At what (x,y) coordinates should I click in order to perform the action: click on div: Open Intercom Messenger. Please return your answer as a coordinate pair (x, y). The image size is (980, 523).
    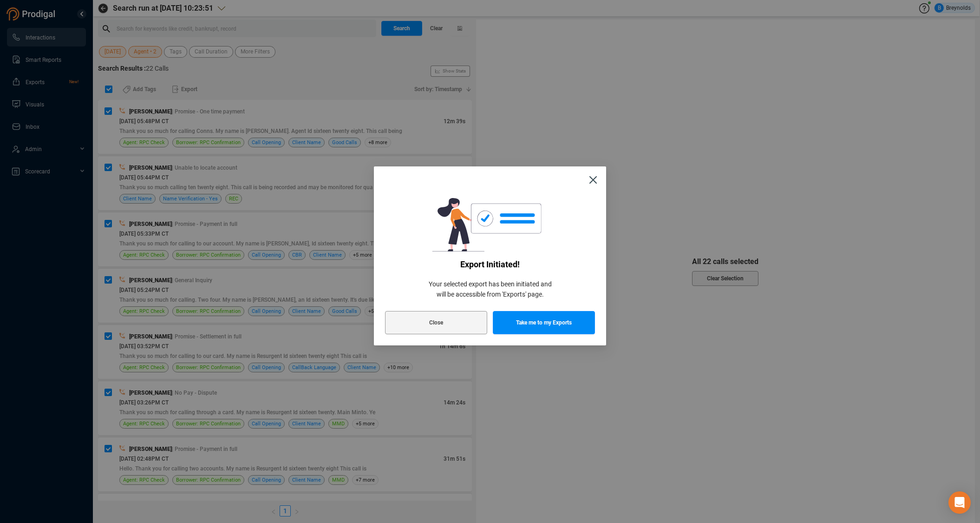
    Looking at the image, I should click on (960, 502).